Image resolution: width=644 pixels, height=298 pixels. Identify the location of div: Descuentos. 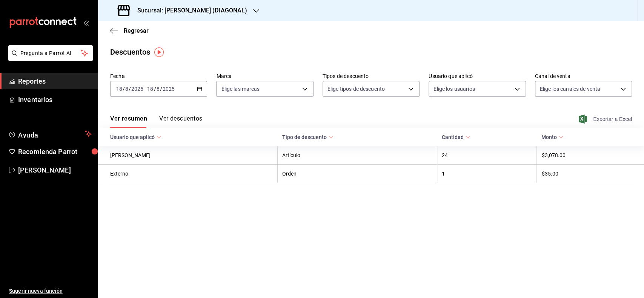
(130, 52).